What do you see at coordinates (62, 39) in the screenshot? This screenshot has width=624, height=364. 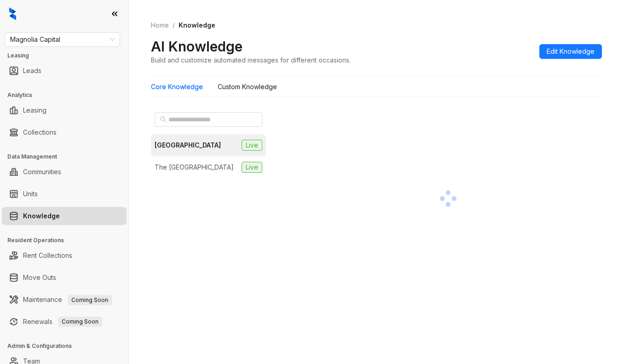 I see `span: Magnolia Capital` at bounding box center [62, 39].